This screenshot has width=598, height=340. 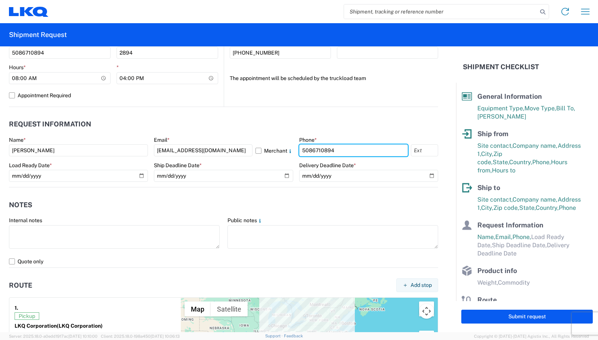 I want to click on label: Public notes, so click(x=245, y=220).